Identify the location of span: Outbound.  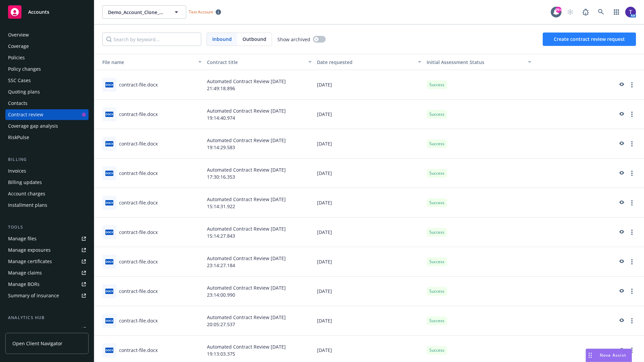
(254, 39).